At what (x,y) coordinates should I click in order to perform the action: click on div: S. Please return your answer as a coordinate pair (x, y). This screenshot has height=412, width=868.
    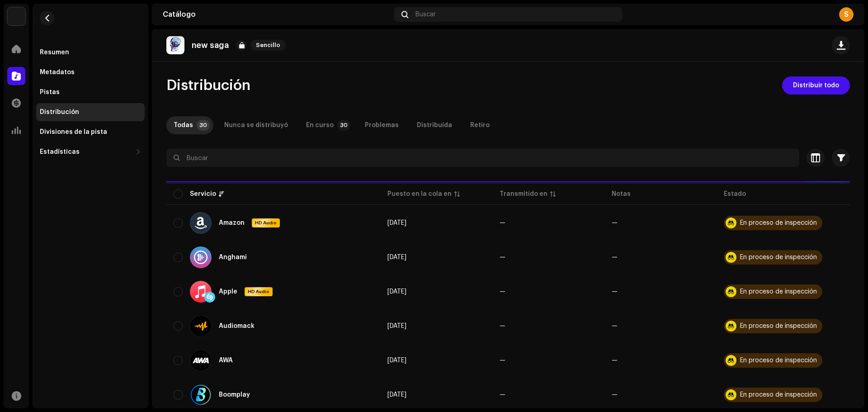
    Looking at the image, I should click on (847, 14).